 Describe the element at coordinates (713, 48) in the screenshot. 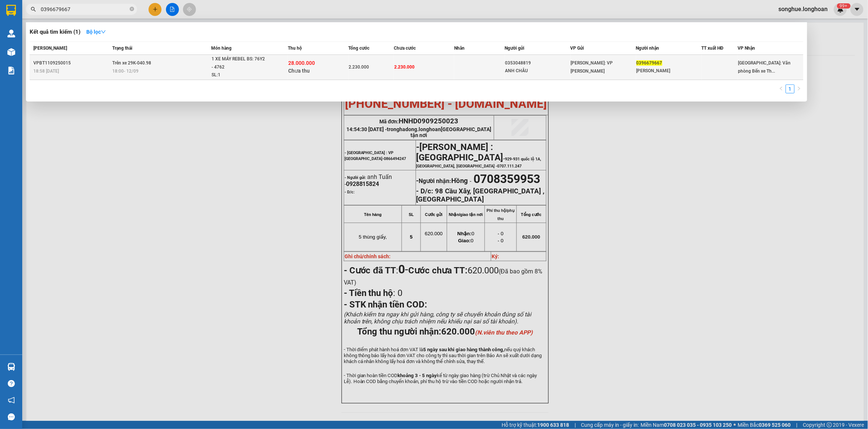

I see `span: TT xuất HĐ` at that location.